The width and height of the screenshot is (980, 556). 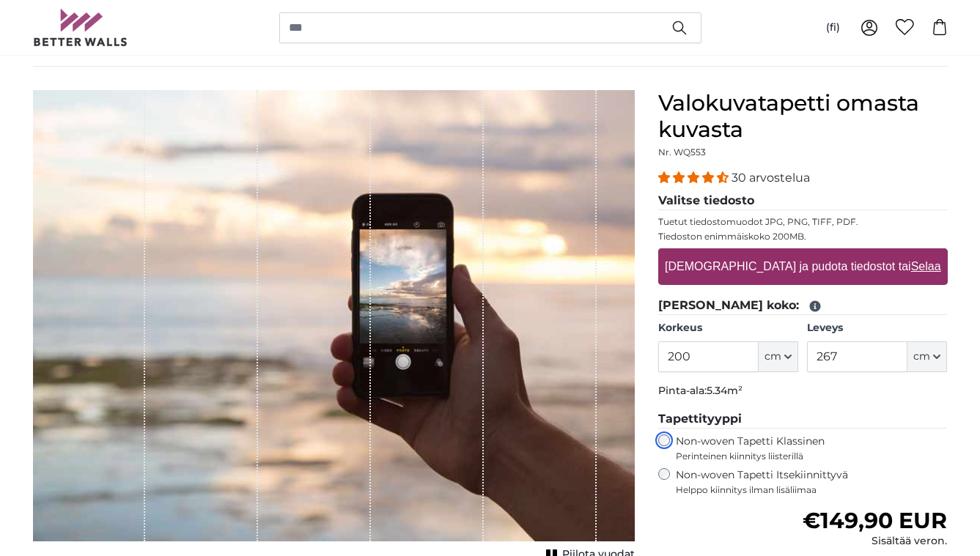 I want to click on span: Perinteinen kiinnitys liisterillä, so click(x=811, y=457).